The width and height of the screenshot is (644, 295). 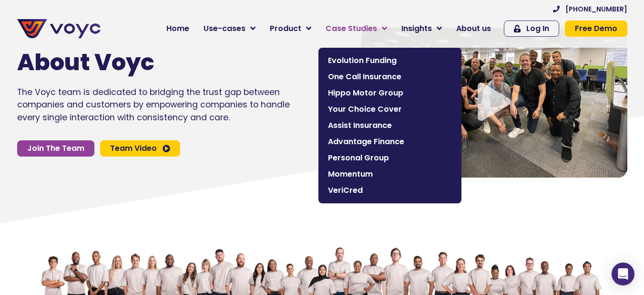 I want to click on span: Advantage Finance, so click(x=390, y=141).